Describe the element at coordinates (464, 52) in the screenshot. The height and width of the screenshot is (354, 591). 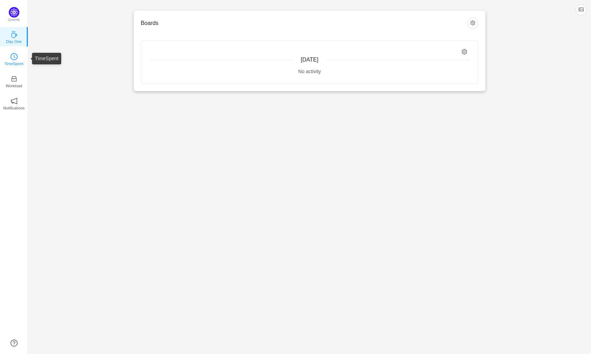
I see `i: icon: setting` at that location.